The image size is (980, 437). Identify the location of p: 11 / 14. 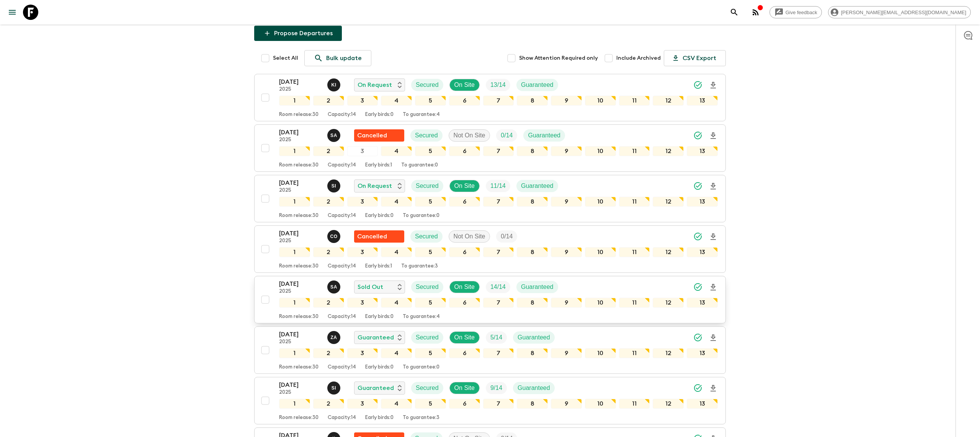
(498, 186).